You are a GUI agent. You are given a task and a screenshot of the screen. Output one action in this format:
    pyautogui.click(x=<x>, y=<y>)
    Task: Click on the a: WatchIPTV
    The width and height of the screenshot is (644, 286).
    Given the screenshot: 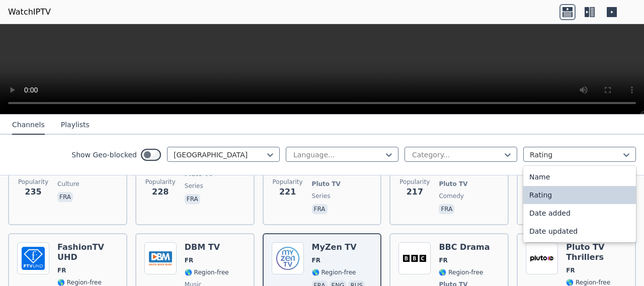 What is the action you would take?
    pyautogui.click(x=29, y=12)
    